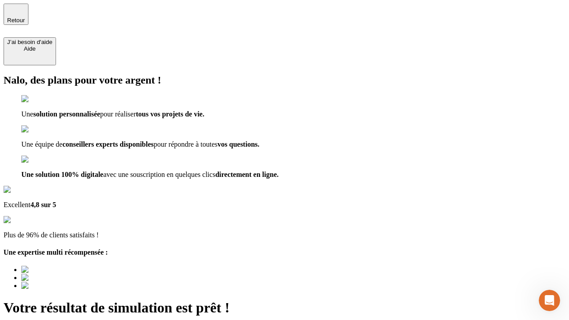 Image resolution: width=569 pixels, height=320 pixels. Describe the element at coordinates (159, 174) in the screenshot. I see `span: avec une souscription en quelques clics` at that location.